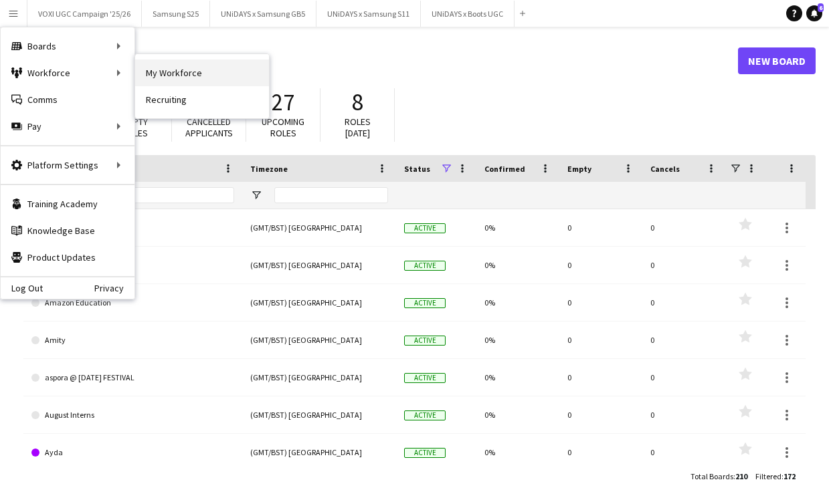 The image size is (829, 504). I want to click on span: 210, so click(741, 476).